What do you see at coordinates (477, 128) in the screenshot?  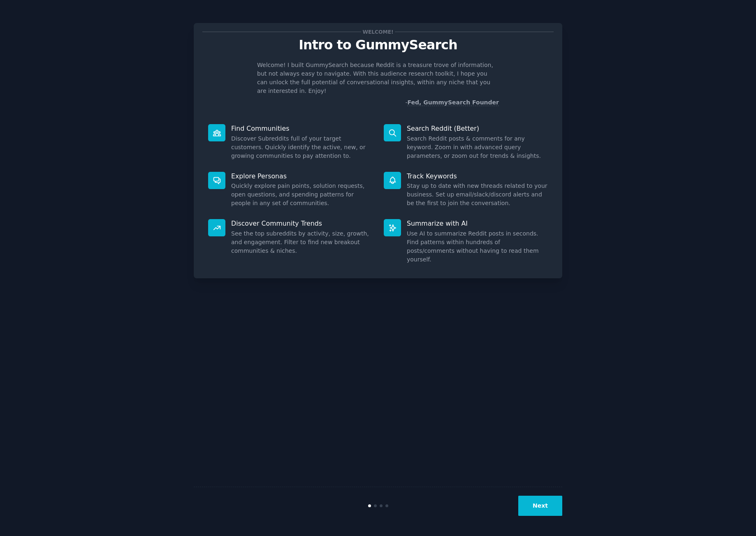 I see `p: Search Reddit (Better)` at bounding box center [477, 128].